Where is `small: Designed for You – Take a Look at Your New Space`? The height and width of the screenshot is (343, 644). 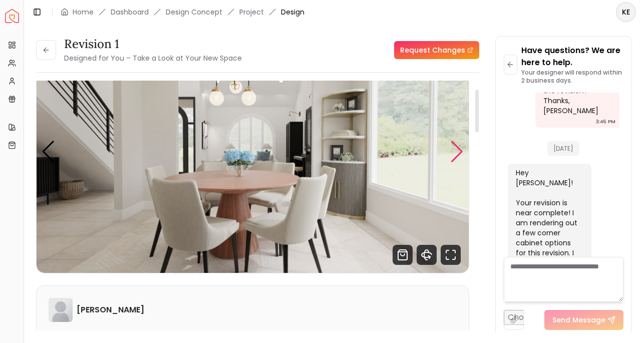
small: Designed for You – Take a Look at Your New Space is located at coordinates (153, 58).